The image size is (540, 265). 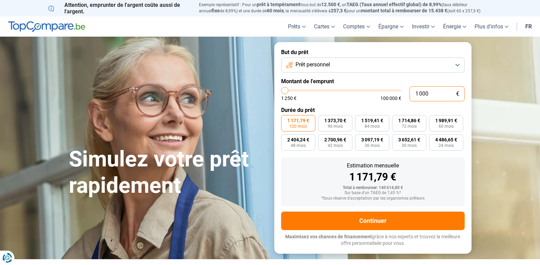 I want to click on span: 96 mois, so click(x=335, y=126).